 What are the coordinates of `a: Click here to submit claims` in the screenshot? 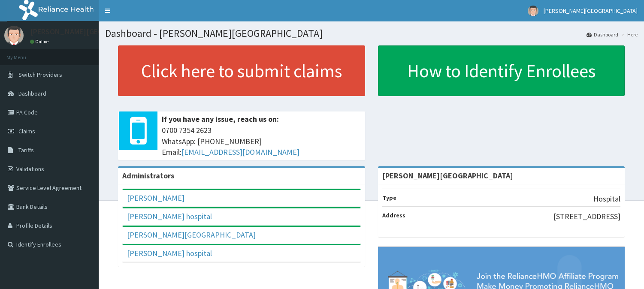 It's located at (242, 71).